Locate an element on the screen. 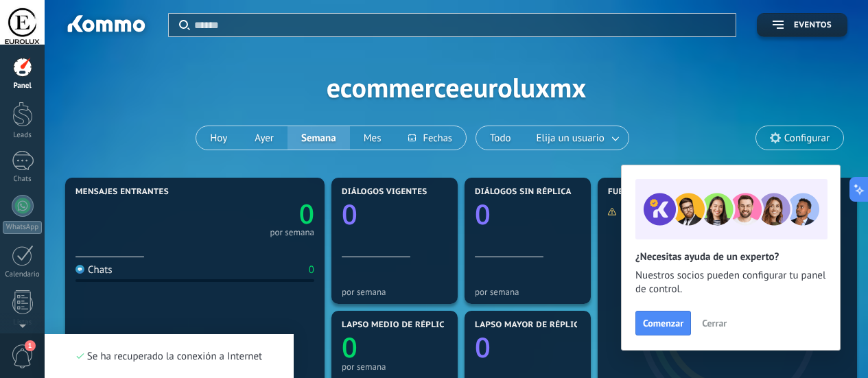 The image size is (868, 378). div: No hay suficientes datos para mostrar is located at coordinates (691, 211).